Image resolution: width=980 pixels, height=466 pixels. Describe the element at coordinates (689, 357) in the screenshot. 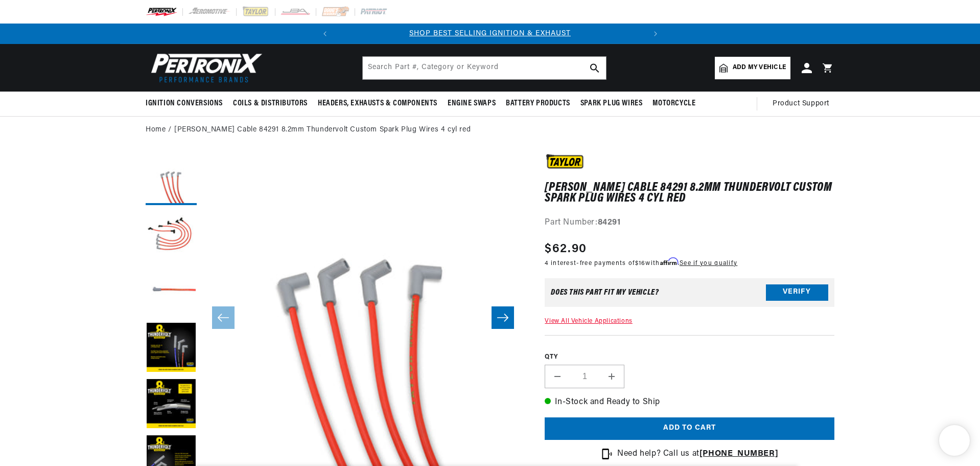

I see `label: QTY` at that location.